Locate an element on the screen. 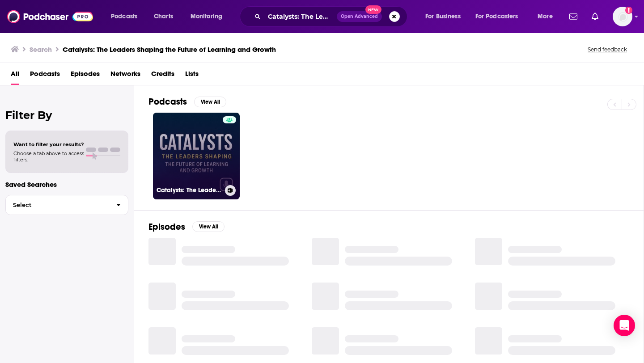 This screenshot has height=363, width=644. span: Episodes is located at coordinates (85, 76).